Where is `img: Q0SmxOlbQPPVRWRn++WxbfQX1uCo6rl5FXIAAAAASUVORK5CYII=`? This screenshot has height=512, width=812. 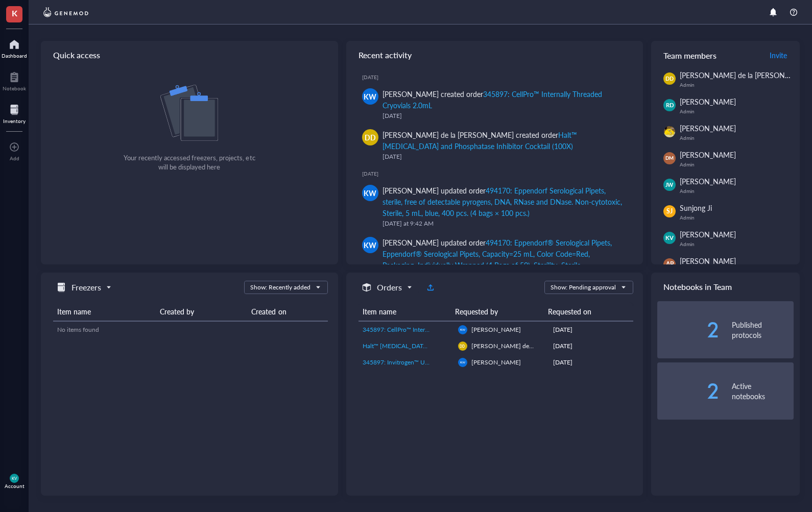
img: Q0SmxOlbQPPVRWRn++WxbfQX1uCo6rl5FXIAAAAASUVORK5CYII= is located at coordinates (189, 113).